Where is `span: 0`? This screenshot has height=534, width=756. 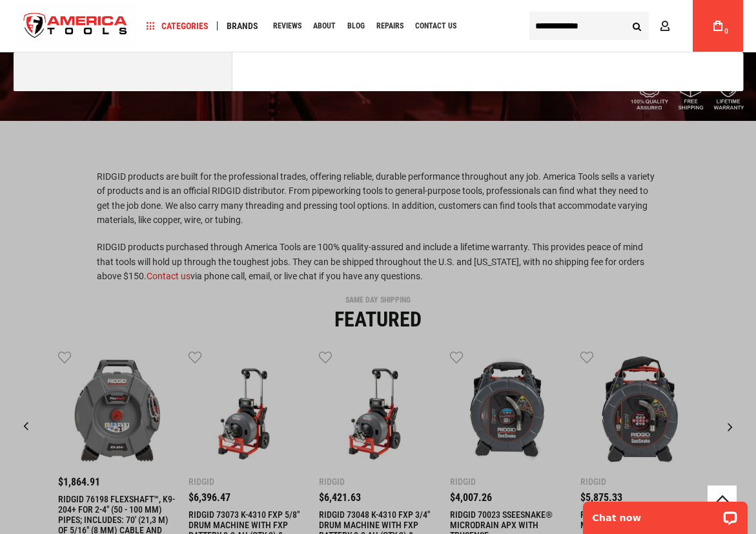 span: 0 is located at coordinates (726, 31).